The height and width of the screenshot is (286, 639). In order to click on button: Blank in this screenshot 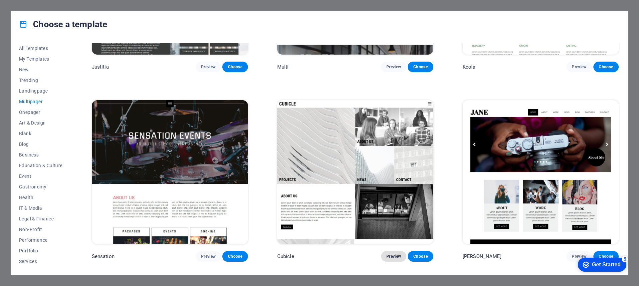, I will do `click(41, 134)`.